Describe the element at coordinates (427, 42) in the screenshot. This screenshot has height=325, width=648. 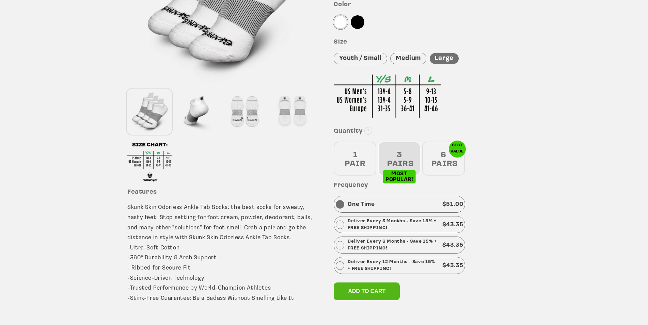
I see `h3: Size` at that location.